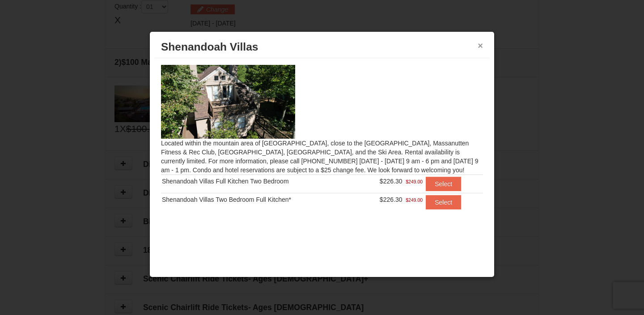 The height and width of the screenshot is (315, 644). Describe the element at coordinates (259, 181) in the screenshot. I see `div: Shenandoah Villas Full Kitchen Two Bedroom` at that location.